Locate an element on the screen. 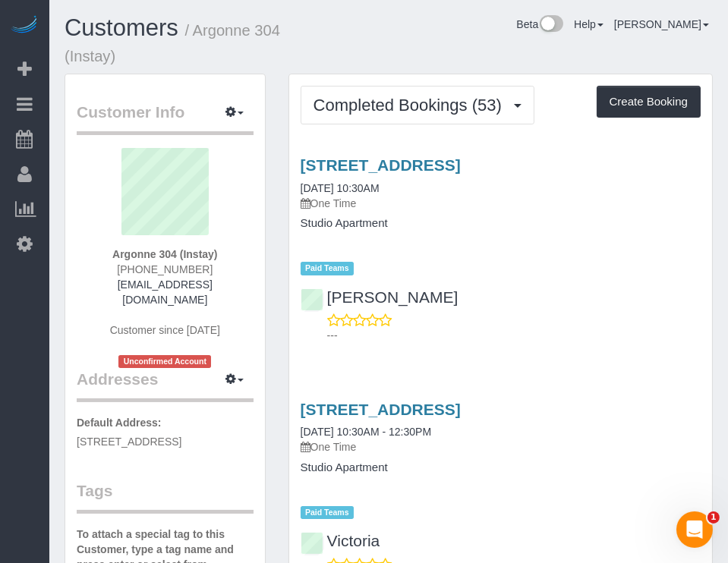 The height and width of the screenshot is (563, 728). button: Create Booking is located at coordinates (648, 102).